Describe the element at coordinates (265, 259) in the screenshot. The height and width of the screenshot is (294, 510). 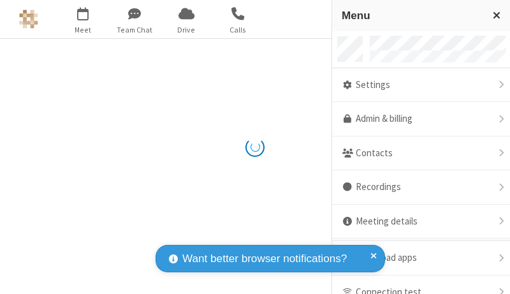
I see `span: Want better browser notifications?` at that location.